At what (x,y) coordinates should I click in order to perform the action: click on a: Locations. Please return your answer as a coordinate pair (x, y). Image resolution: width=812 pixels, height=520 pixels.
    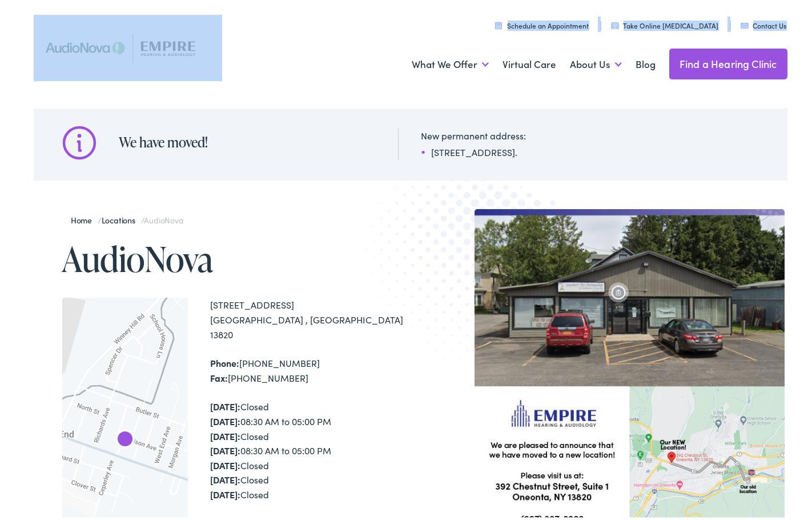
    Looking at the image, I should click on (121, 217).